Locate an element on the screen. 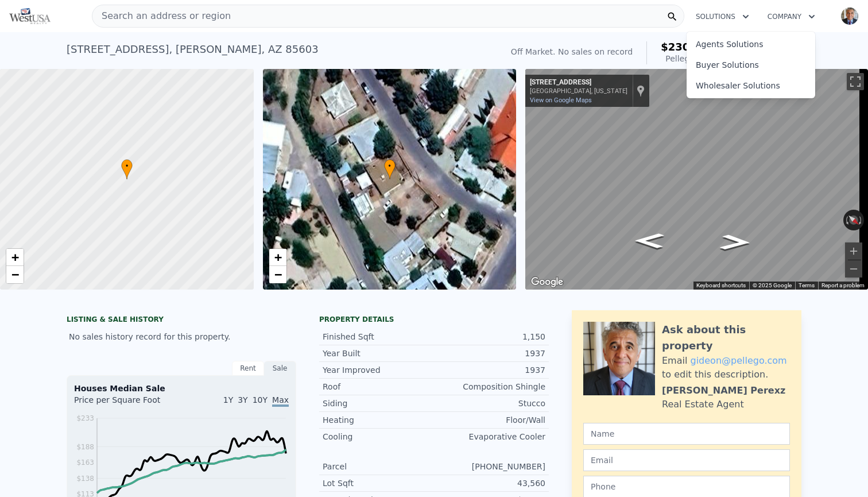  a: View on Google Maps is located at coordinates (561, 100).